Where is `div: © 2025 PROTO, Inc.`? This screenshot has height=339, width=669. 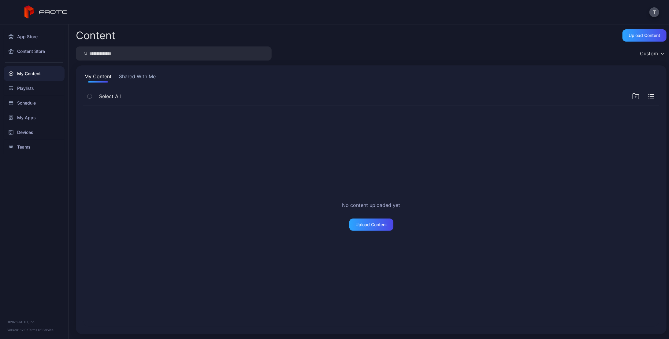
div: © 2025 PROTO, Inc. is located at coordinates (34, 322).